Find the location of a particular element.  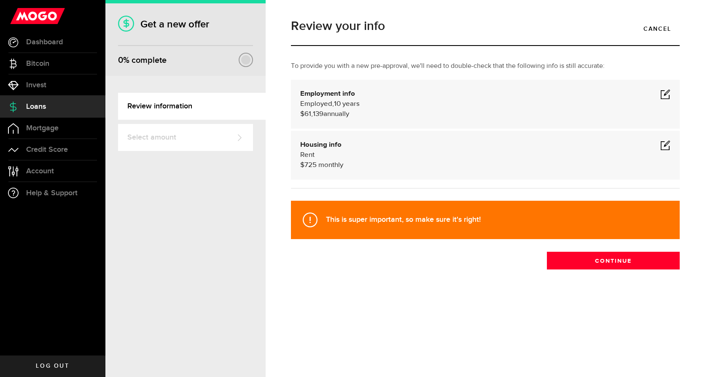

h1: Review your info is located at coordinates (485, 26).